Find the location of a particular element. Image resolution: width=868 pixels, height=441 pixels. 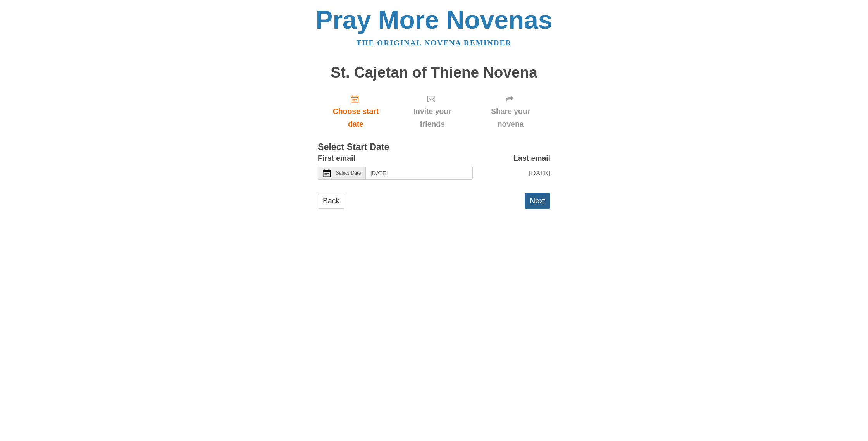

h3: Select Start Date is located at coordinates (434, 147).